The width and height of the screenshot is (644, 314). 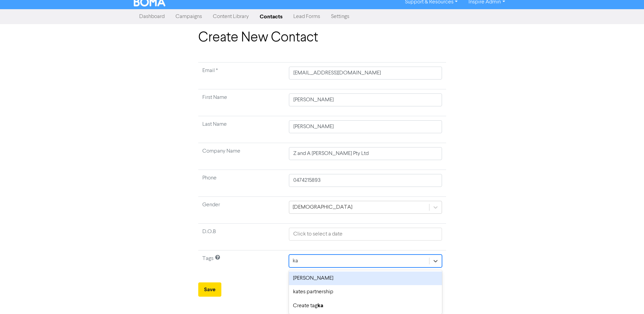 What do you see at coordinates (366, 291) in the screenshot?
I see `div: kates partnership` at bounding box center [366, 291].